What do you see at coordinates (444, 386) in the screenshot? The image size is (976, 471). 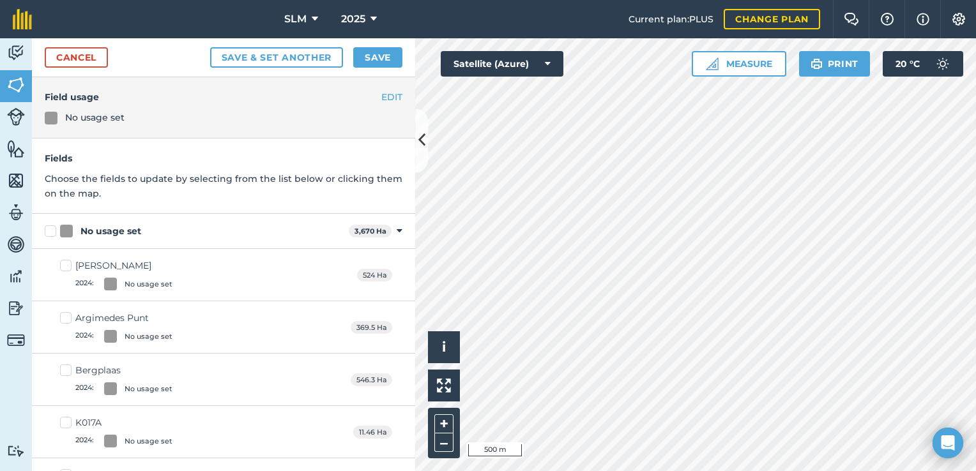 I see `img: Four arrows, one pointing top left, one top right, one bottom right and the last bottom left` at bounding box center [444, 386].